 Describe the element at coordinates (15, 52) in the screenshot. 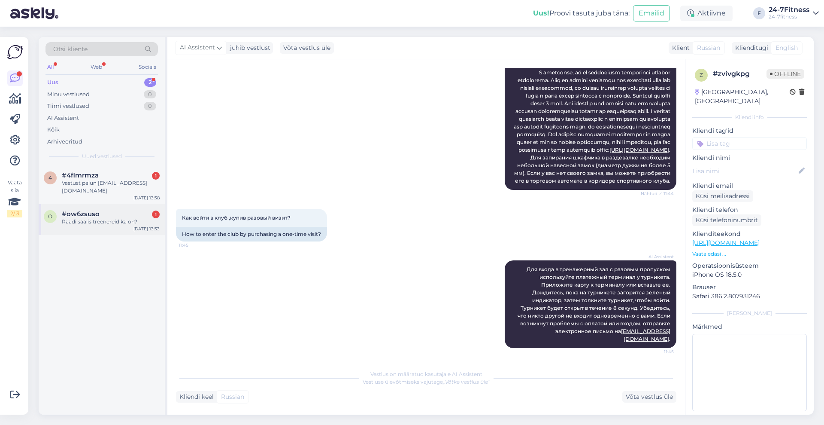

I see `img: Askly Logo` at that location.